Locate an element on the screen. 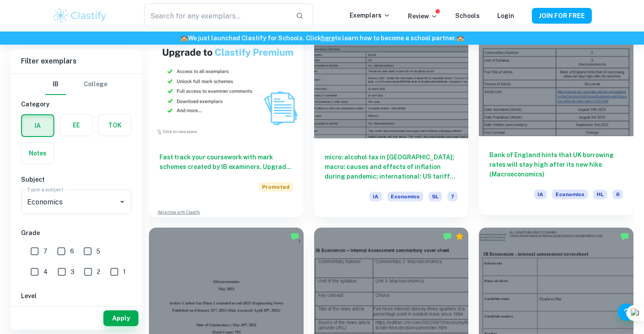 This screenshot has height=334, width=644. h6: Level is located at coordinates (76, 296).